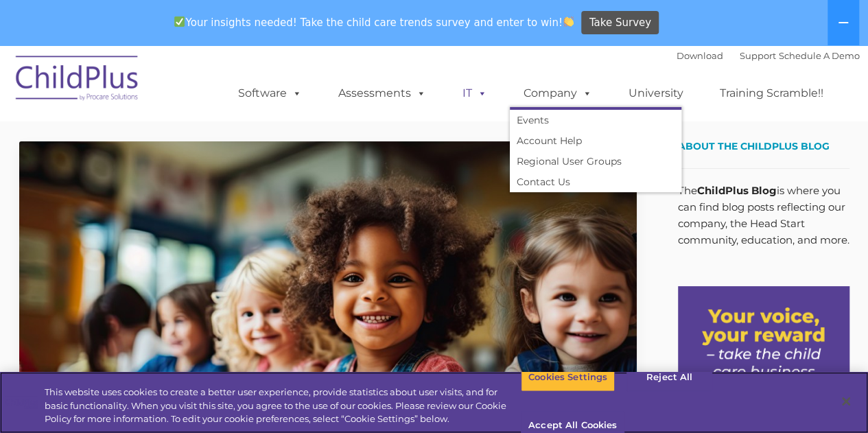 The image size is (868, 433). I want to click on a: Schedule A Demo, so click(820, 56).